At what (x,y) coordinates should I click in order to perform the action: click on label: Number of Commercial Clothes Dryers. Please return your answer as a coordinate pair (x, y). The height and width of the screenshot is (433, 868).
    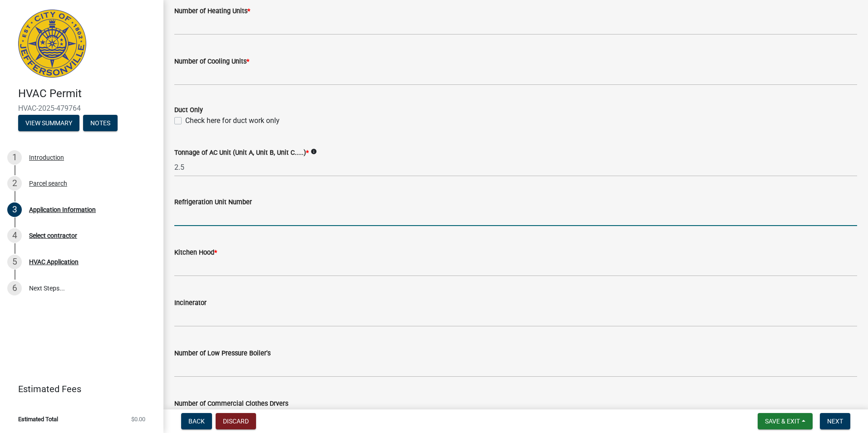
    Looking at the image, I should click on (231, 404).